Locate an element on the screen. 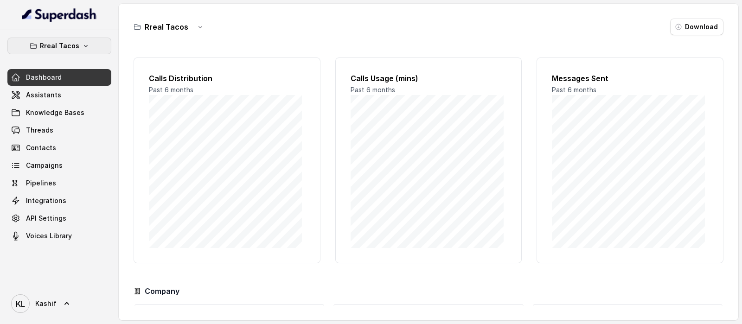 The height and width of the screenshot is (324, 742). a: Integrations is located at coordinates (59, 201).